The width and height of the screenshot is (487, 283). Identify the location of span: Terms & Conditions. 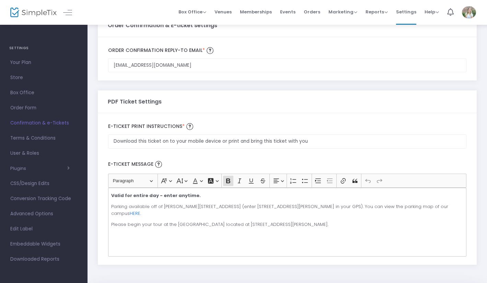
(44, 138).